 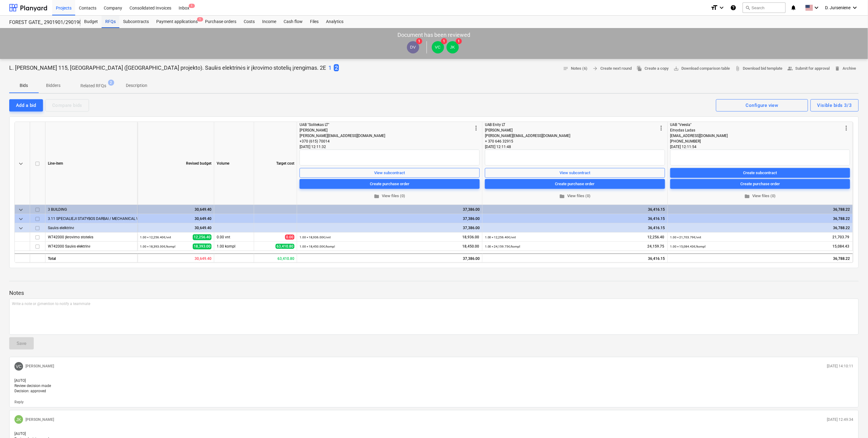 What do you see at coordinates (653, 68) in the screenshot?
I see `span: Create a copy` at bounding box center [653, 68].